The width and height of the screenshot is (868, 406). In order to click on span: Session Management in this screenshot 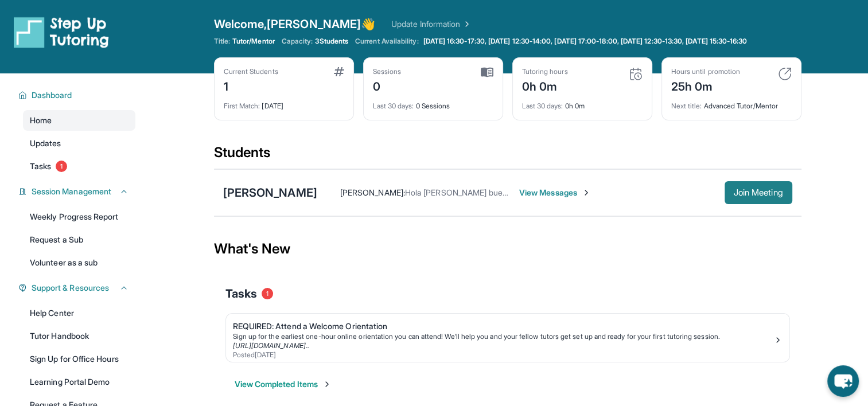, I will do `click(71, 192)`.